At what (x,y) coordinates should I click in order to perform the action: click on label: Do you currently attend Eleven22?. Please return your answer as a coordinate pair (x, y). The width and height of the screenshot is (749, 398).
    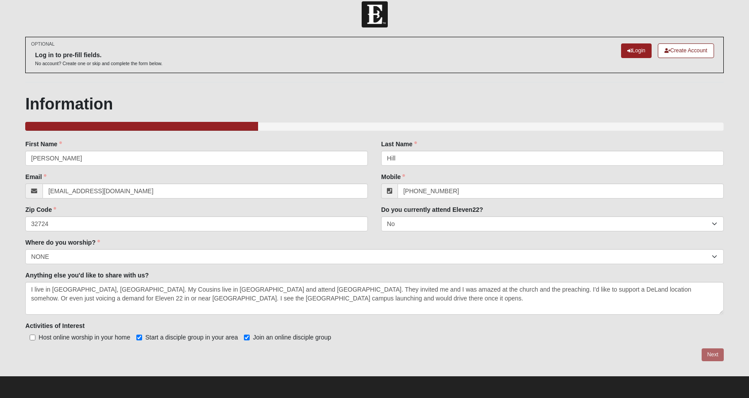
    Looking at the image, I should click on (432, 209).